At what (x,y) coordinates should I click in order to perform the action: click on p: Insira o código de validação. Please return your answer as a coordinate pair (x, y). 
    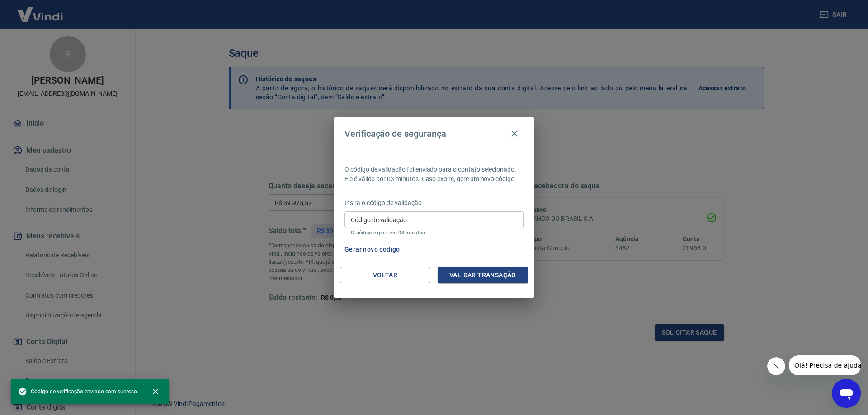
    Looking at the image, I should click on (434, 203).